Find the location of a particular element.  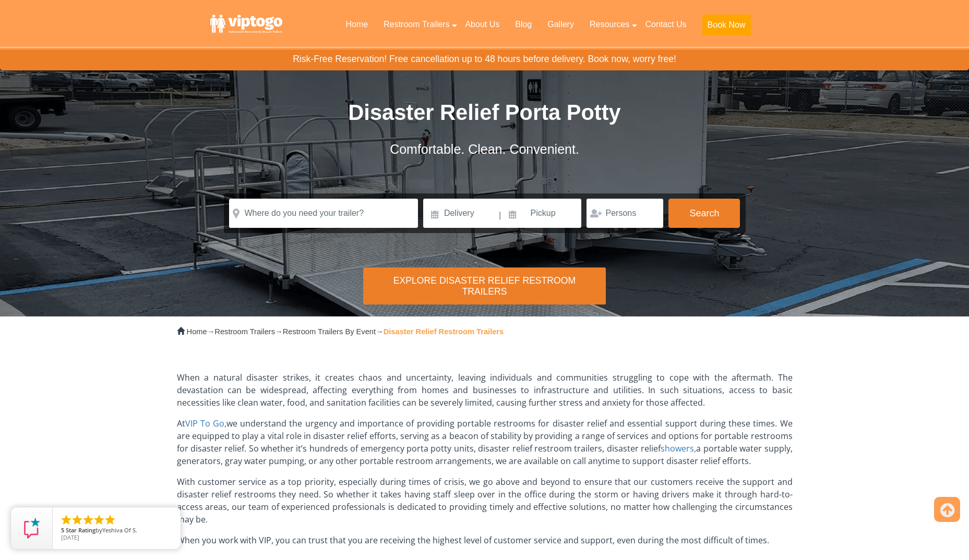

span: Yeshiva Of S. is located at coordinates (119, 530).